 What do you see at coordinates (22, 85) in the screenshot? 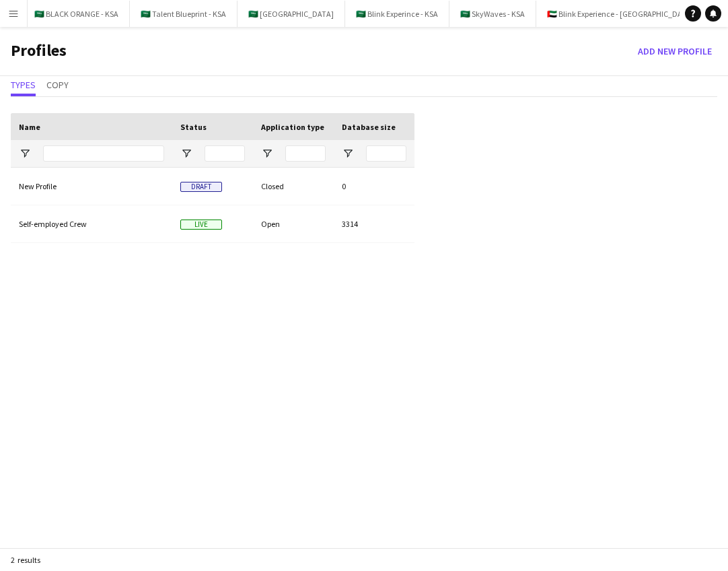
I see `span: Types` at bounding box center [22, 85].